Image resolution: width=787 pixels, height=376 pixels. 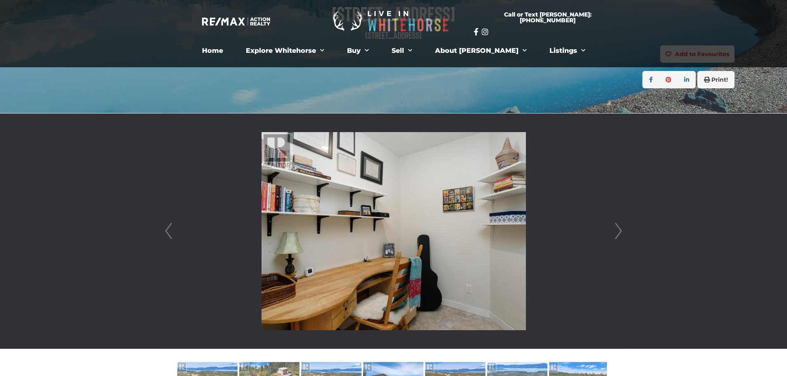 I want to click on img: 1745 North Klondike Highway, Whitehorse North, Yukon Y1A 7A2 - Photo 30 - 16640, so click(x=394, y=231).